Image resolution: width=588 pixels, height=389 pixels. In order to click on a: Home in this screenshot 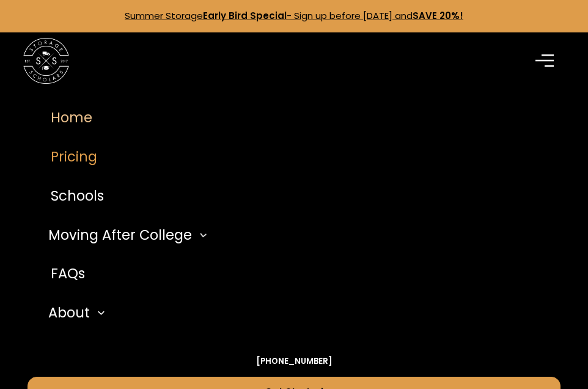, I will do `click(294, 118)`.